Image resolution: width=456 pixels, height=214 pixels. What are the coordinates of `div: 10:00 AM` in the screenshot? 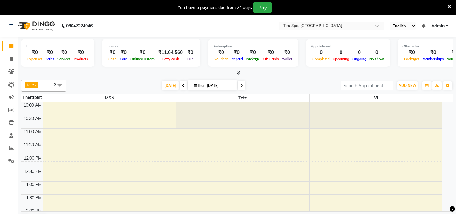 It's located at (32, 105).